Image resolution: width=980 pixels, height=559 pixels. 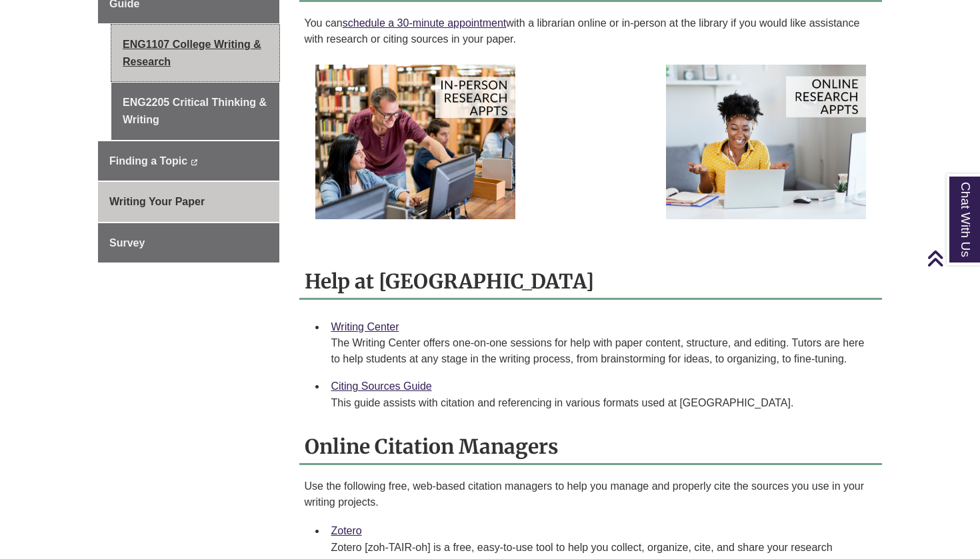 What do you see at coordinates (591, 32) in the screenshot?
I see `p: You can with a librarian online or in-person at the library if you would like assistance with res...` at bounding box center [591, 32].